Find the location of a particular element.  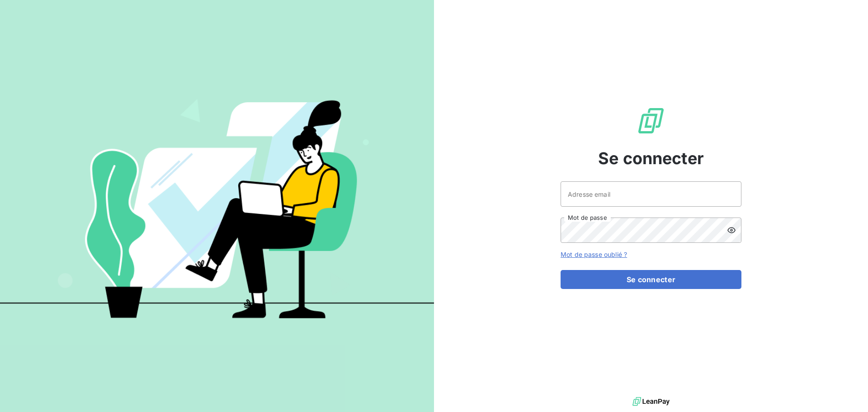

img: logo is located at coordinates (651, 402).